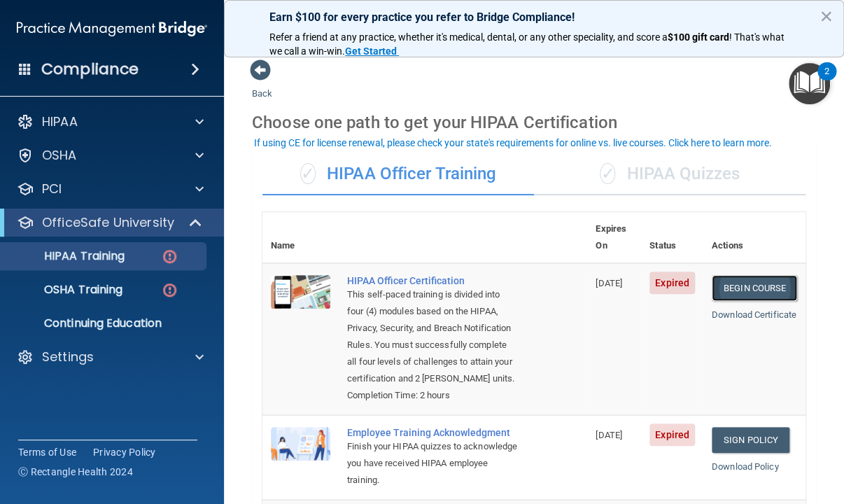 This screenshot has height=504, width=844. Describe the element at coordinates (750, 439) in the screenshot. I see `a: Sign Policy` at that location.